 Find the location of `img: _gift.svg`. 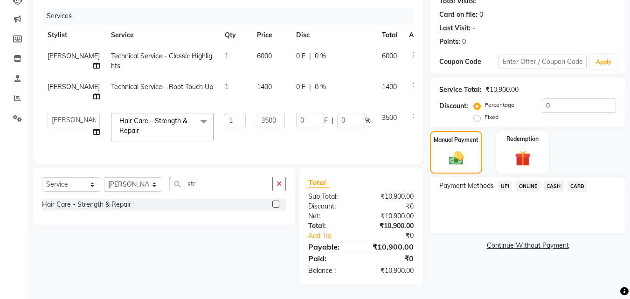

img: _gift.svg is located at coordinates (523, 158).